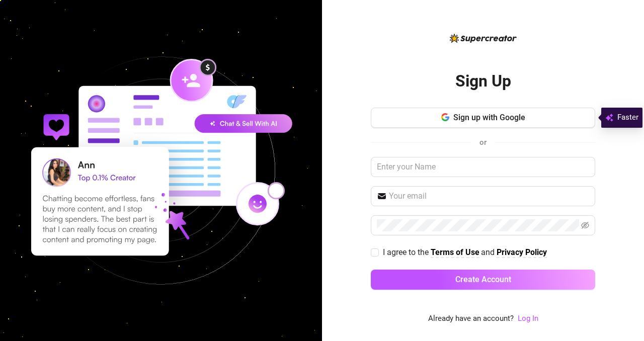 This screenshot has height=341, width=644. Describe the element at coordinates (628, 117) in the screenshot. I see `span: Faster` at that location.